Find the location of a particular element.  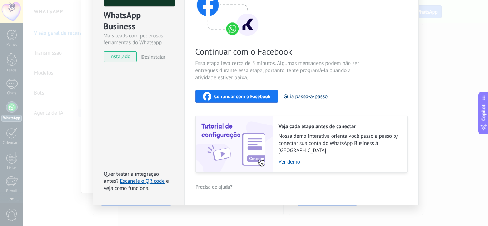

span: Essa etapa leva cerca de 5 minutos. Algumas mensagens podem não ser entregues durante essa etapa,... is located at coordinates (280, 71).